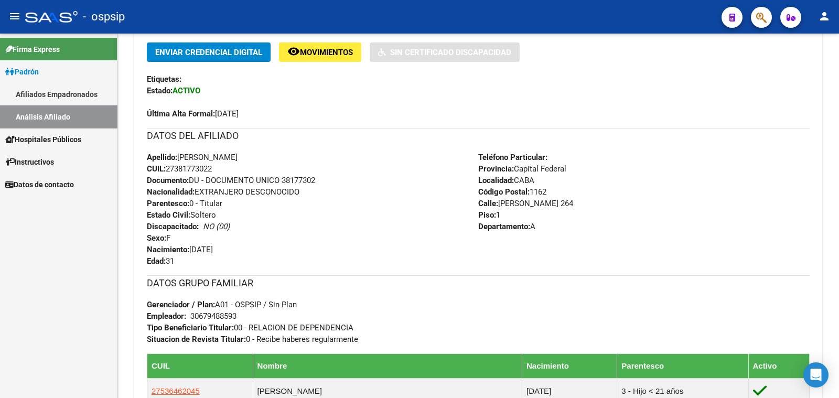 The width and height of the screenshot is (839, 398). Describe the element at coordinates (209, 52) in the screenshot. I see `span: Enviar Credencial Digital` at that location.